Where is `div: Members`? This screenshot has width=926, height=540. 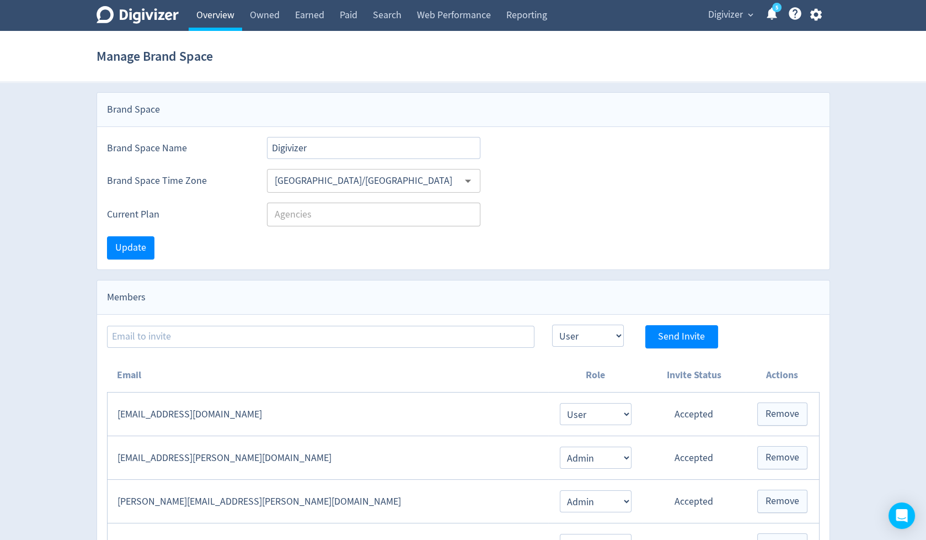
div: Members is located at coordinates (463, 297).